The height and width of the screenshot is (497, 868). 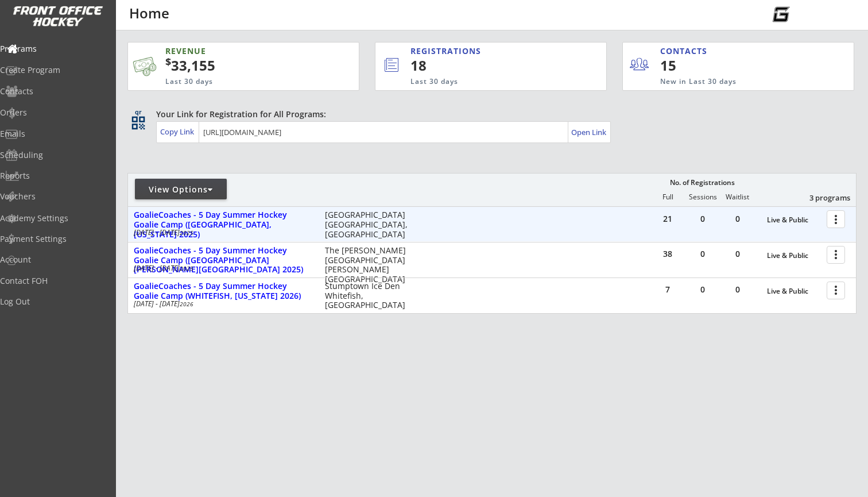 What do you see at coordinates (138, 112) in the screenshot?
I see `div: qr` at bounding box center [138, 112].